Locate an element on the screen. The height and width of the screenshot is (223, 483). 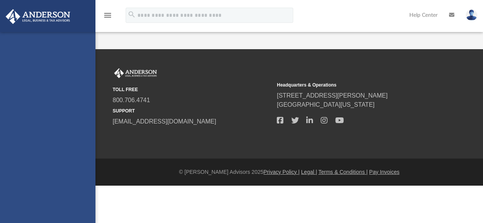
a: Legal | is located at coordinates (309, 172).